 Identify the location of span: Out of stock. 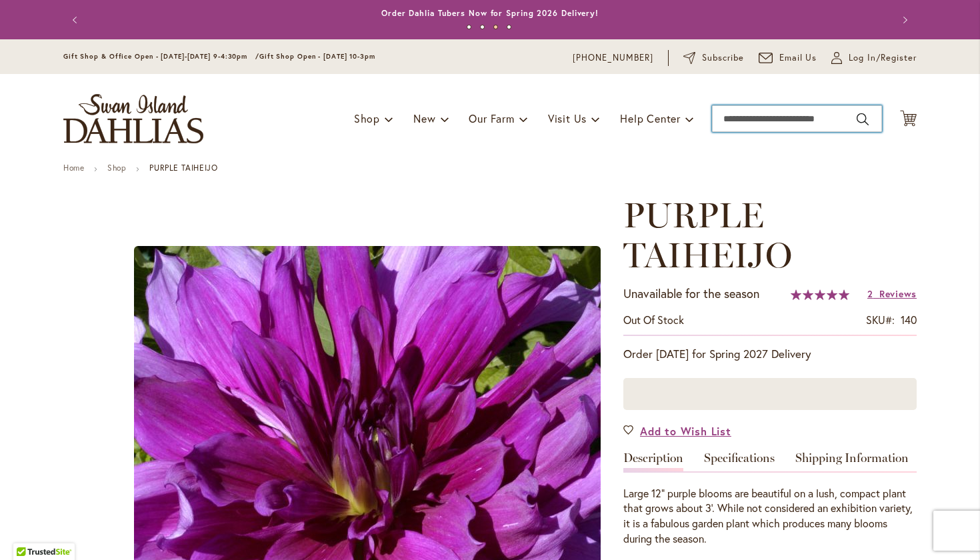
(653, 319).